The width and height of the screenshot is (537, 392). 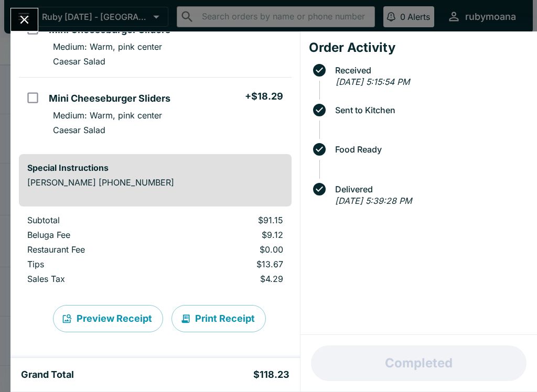 I want to click on p: Tips, so click(x=97, y=264).